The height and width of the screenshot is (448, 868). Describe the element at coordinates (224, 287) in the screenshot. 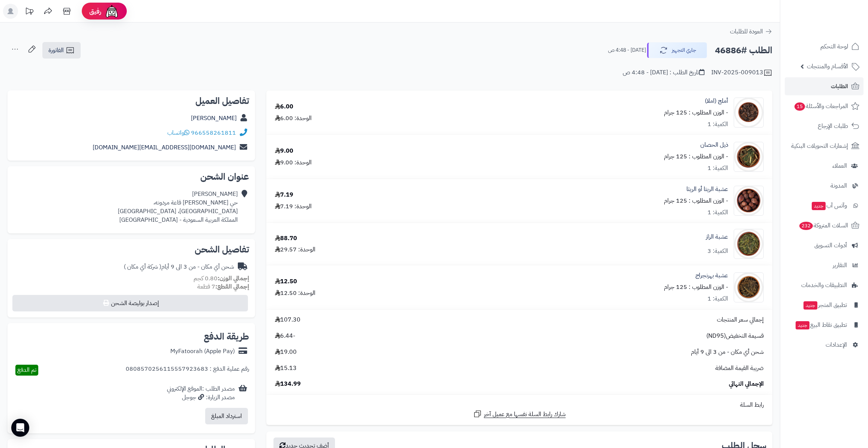

I see `small: 7 قطعة` at that location.